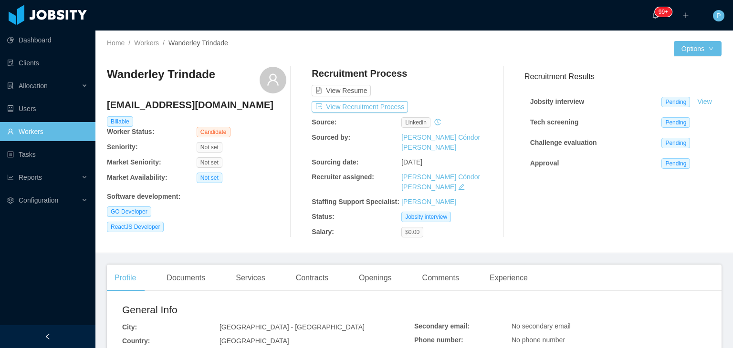  I want to click on span: linkedin, so click(416, 123).